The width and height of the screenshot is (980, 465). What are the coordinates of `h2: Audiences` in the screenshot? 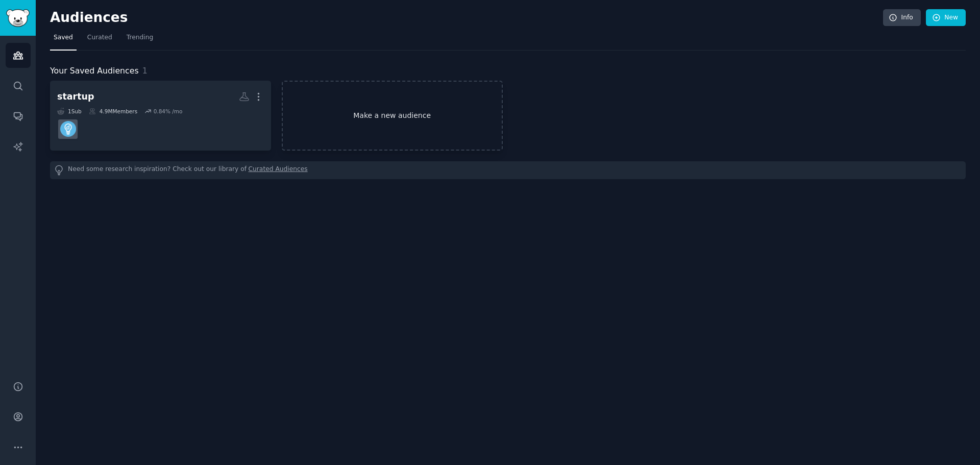 It's located at (467, 18).